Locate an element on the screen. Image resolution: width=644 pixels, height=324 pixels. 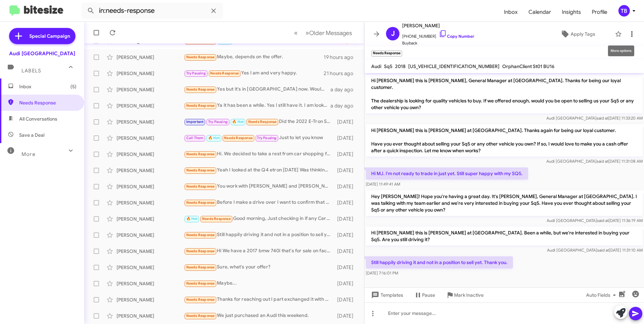
small: Needs Response is located at coordinates (387, 54).